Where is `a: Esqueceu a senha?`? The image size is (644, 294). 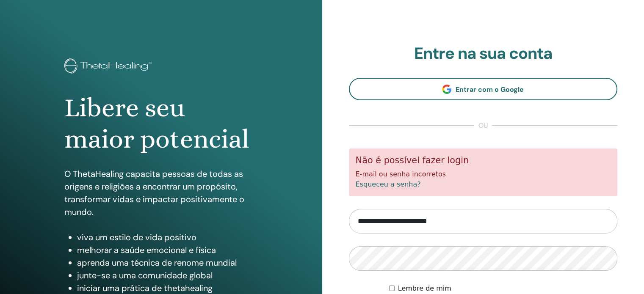
a: Esqueceu a senha? is located at coordinates (388, 184).